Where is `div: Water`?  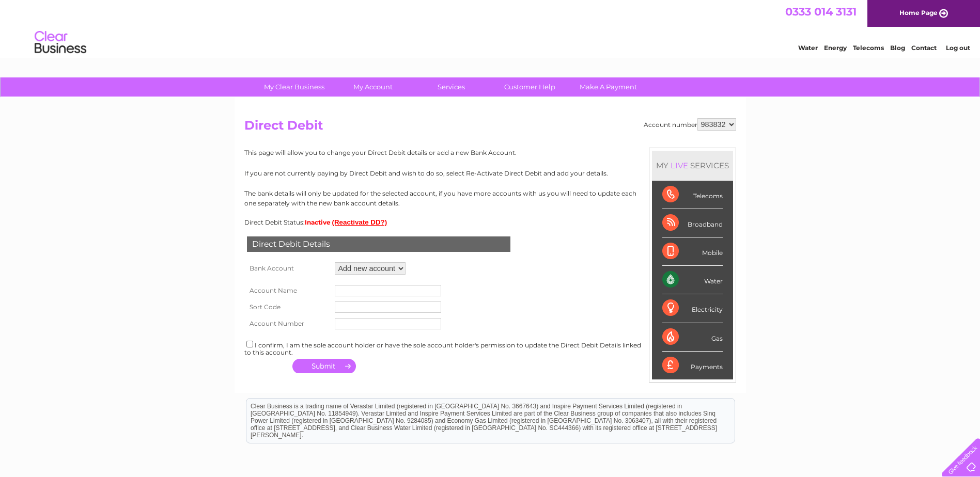 div: Water is located at coordinates (692, 280).